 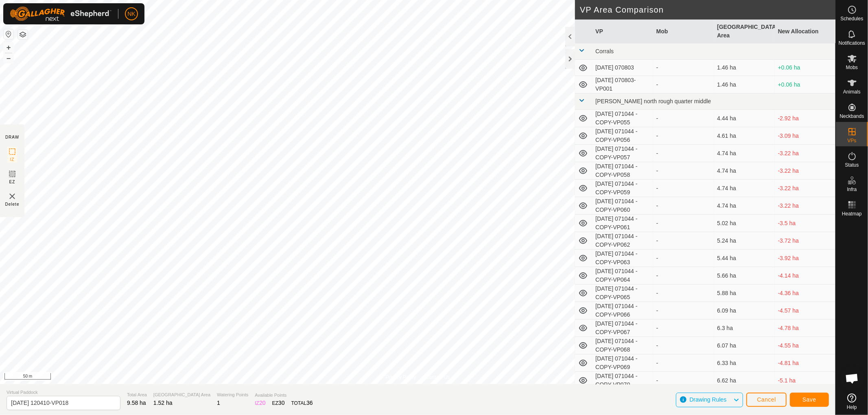 What do you see at coordinates (852, 378) in the screenshot?
I see `div: Open chat` at bounding box center [852, 378].